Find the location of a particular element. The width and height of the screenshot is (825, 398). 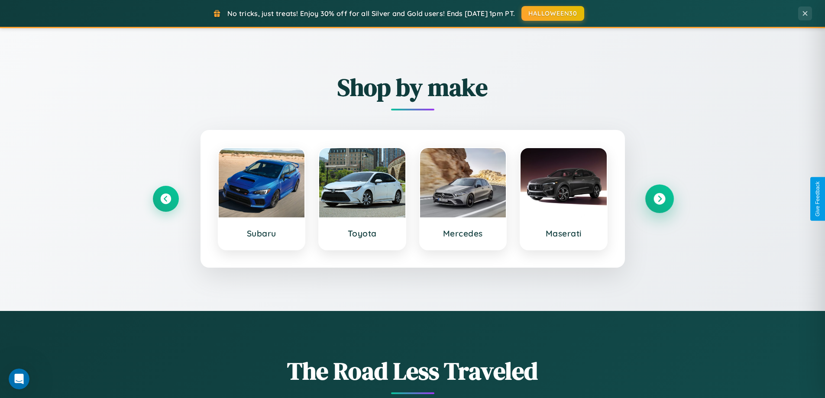

h3: Toyota is located at coordinates (362, 233).